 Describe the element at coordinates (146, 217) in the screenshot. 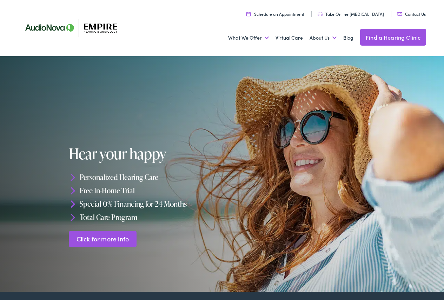

I see `li: Total Care Program` at that location.